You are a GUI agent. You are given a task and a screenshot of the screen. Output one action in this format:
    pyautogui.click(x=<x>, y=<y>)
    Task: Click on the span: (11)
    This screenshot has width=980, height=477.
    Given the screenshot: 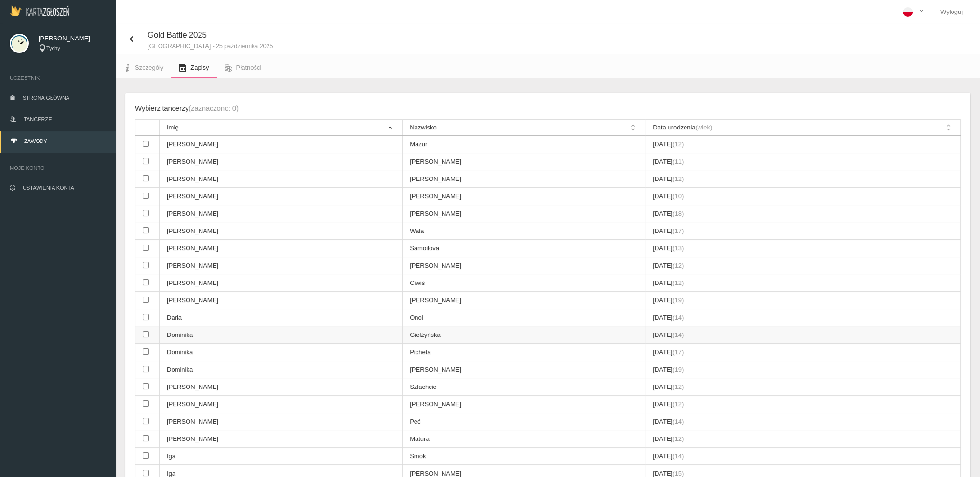 What is the action you would take?
    pyautogui.click(x=677, y=161)
    